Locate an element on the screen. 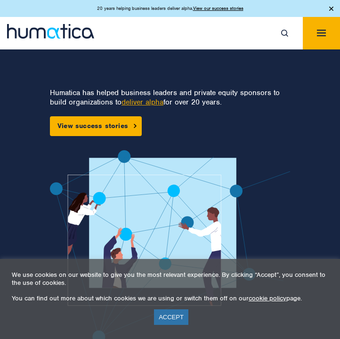  p: 20 years helping business leaders deliver alpha. is located at coordinates (170, 8).